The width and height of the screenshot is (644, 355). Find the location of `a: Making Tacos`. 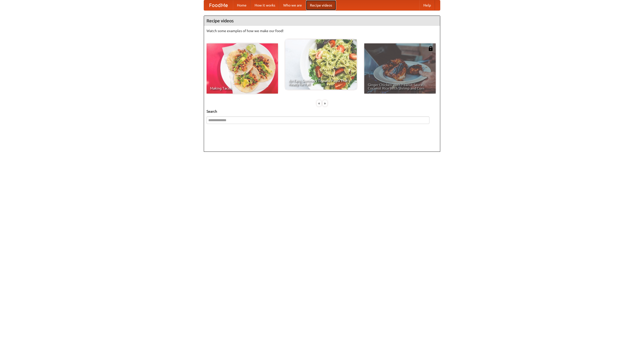

a: Making Tacos is located at coordinates (242, 69).